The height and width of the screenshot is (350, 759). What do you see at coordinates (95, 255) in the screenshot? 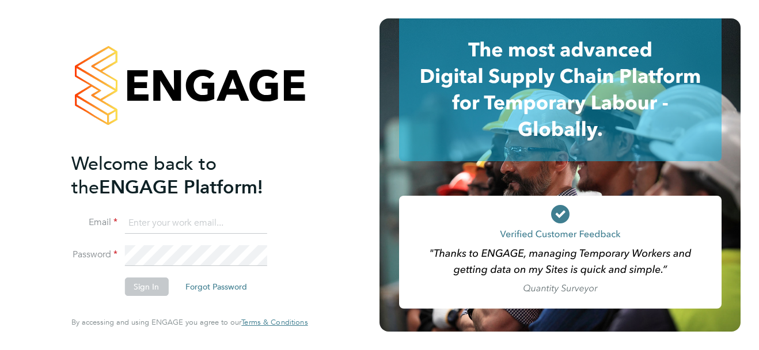
I see `label: Password` at bounding box center [95, 255].